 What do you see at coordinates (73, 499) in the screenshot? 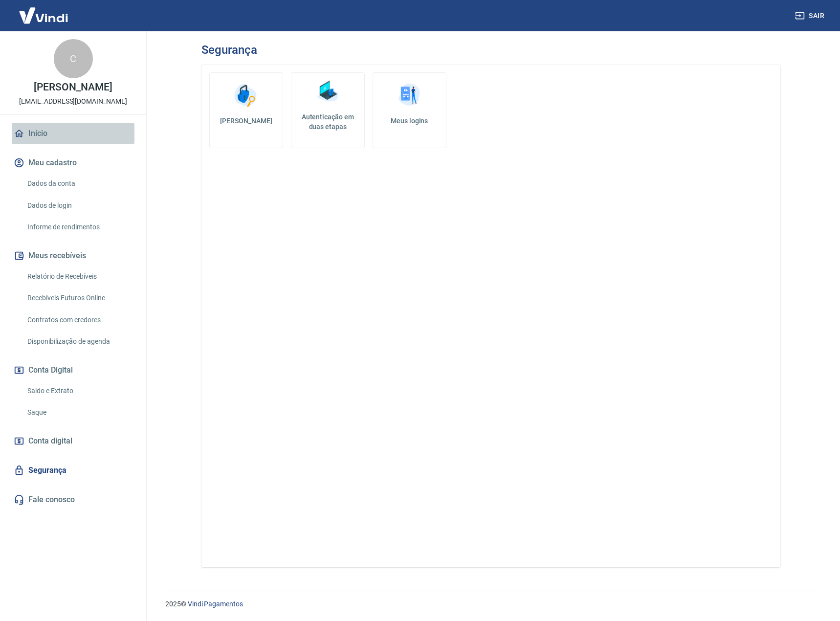
I see `a: Fale conosco` at bounding box center [73, 499].